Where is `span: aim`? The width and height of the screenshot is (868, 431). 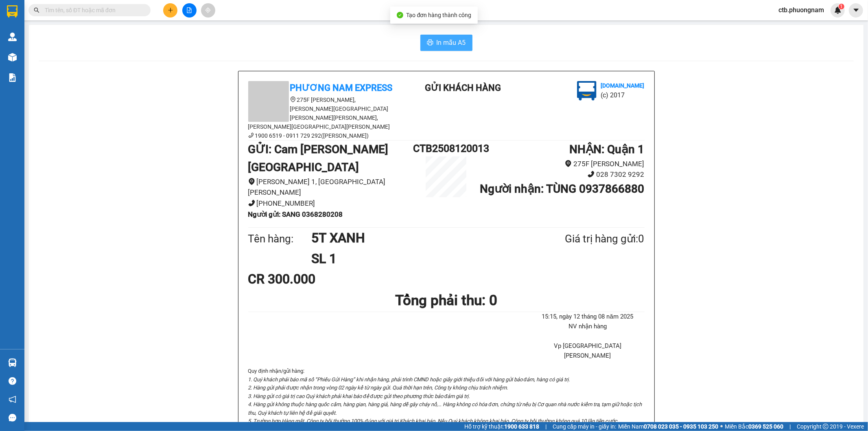
span: aim is located at coordinates (208, 10).